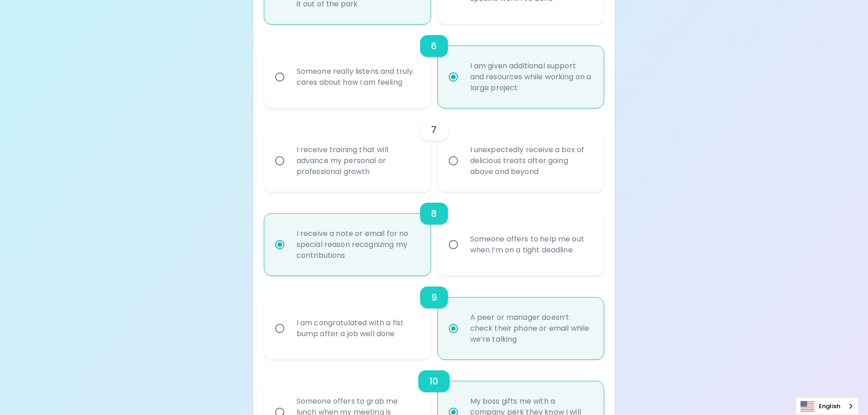 This screenshot has width=868, height=415. Describe the element at coordinates (434, 46) in the screenshot. I see `h6: 6` at that location.